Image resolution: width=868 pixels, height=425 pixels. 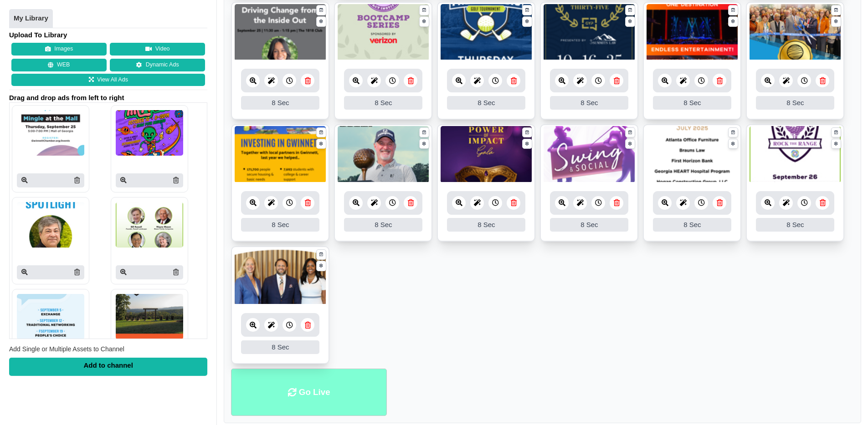 What do you see at coordinates (589, 154) in the screenshot?
I see `img: 4.659 mb` at bounding box center [589, 154].